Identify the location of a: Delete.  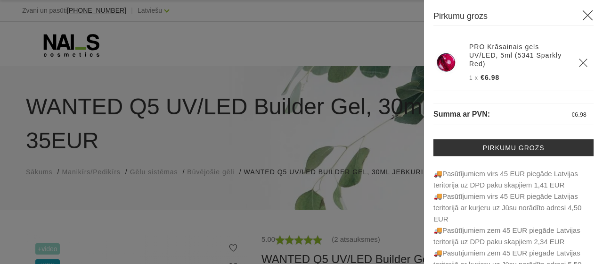
(584, 63).